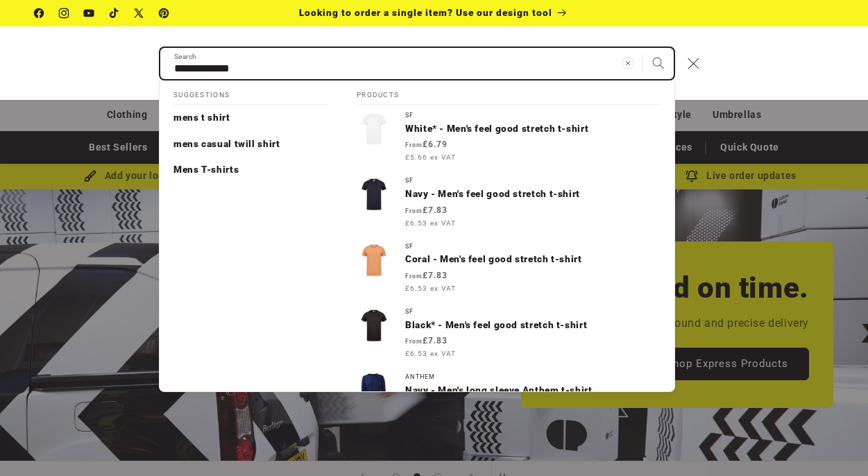  What do you see at coordinates (509, 202) in the screenshot?
I see `a: SFNavy - Men's feel good stretch t-shirt From£7.83 £6.53 ex VAT` at bounding box center [509, 202].